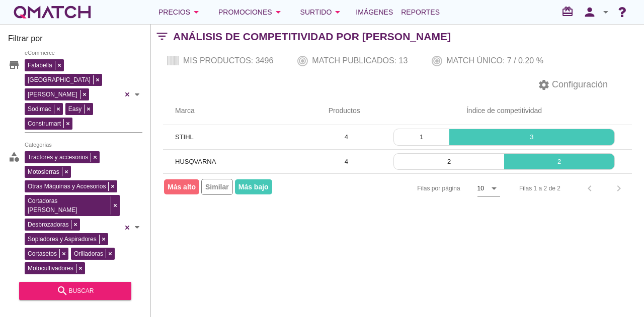 This screenshot has height=317, width=644. What do you see at coordinates (162, 36) in the screenshot?
I see `i: filter_list` at bounding box center [162, 36].